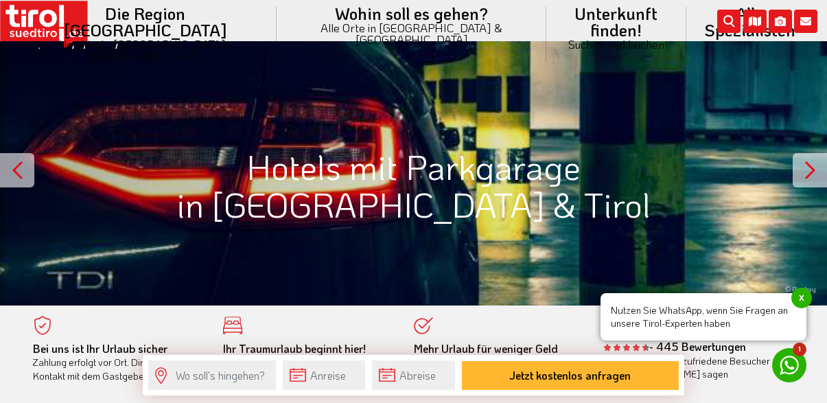 Image resolution: width=827 pixels, height=403 pixels. What do you see at coordinates (570, 375) in the screenshot?
I see `button: Jetzt kostenlos anfragen` at bounding box center [570, 375].